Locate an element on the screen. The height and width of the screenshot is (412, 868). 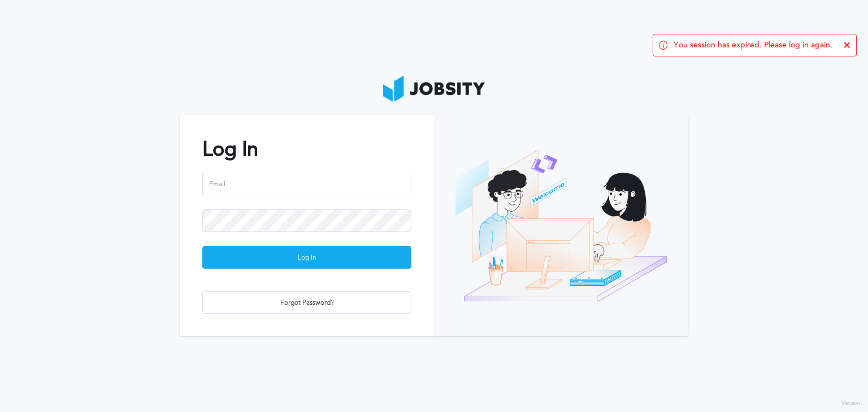
a: Forgot Password? is located at coordinates (307, 303).